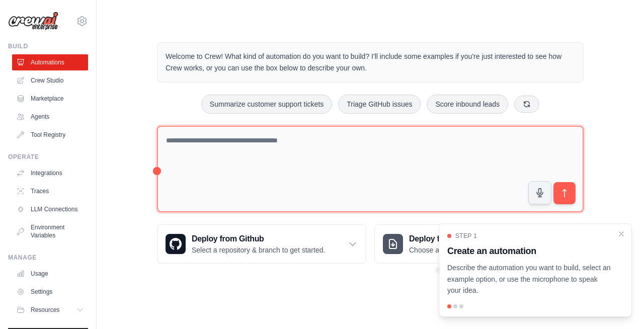  I want to click on a: Marketplace, so click(50, 98).